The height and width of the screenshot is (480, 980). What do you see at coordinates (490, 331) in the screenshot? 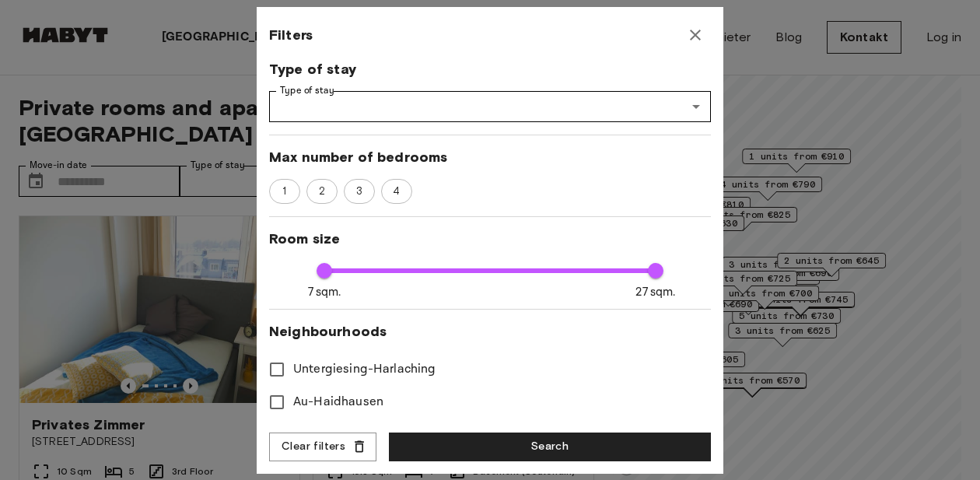
I see `span: Neighbourhoods` at bounding box center [490, 331].